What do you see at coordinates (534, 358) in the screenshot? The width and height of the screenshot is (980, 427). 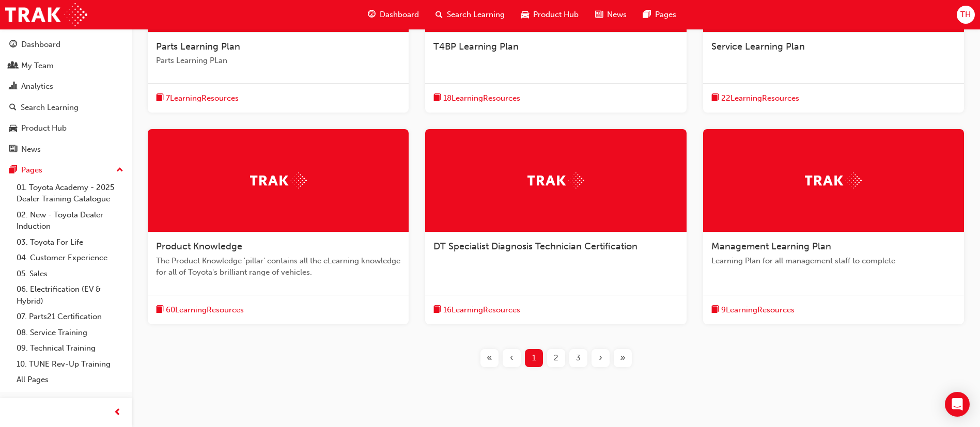 I see `span: 1` at bounding box center [534, 358].